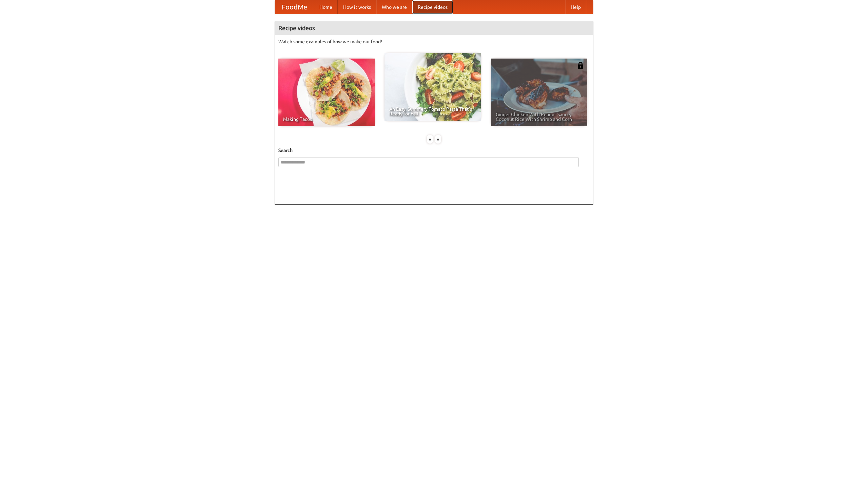 The height and width of the screenshot is (479, 868). What do you see at coordinates (580, 65) in the screenshot?
I see `img: 483408.png` at bounding box center [580, 65].